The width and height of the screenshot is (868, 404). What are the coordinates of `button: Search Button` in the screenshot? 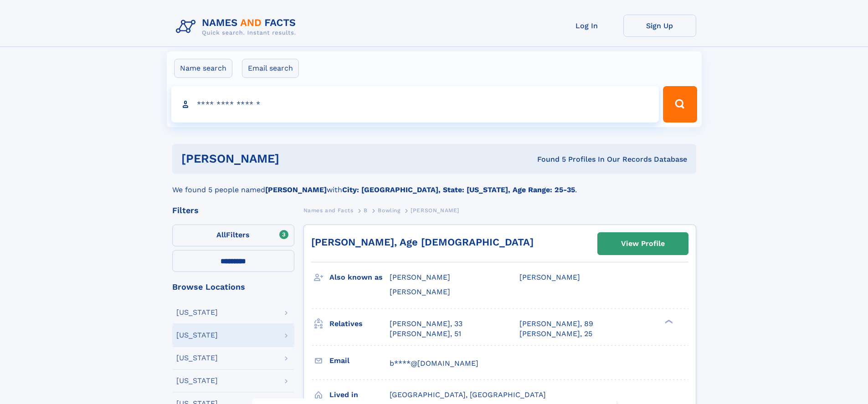 It's located at (680, 104).